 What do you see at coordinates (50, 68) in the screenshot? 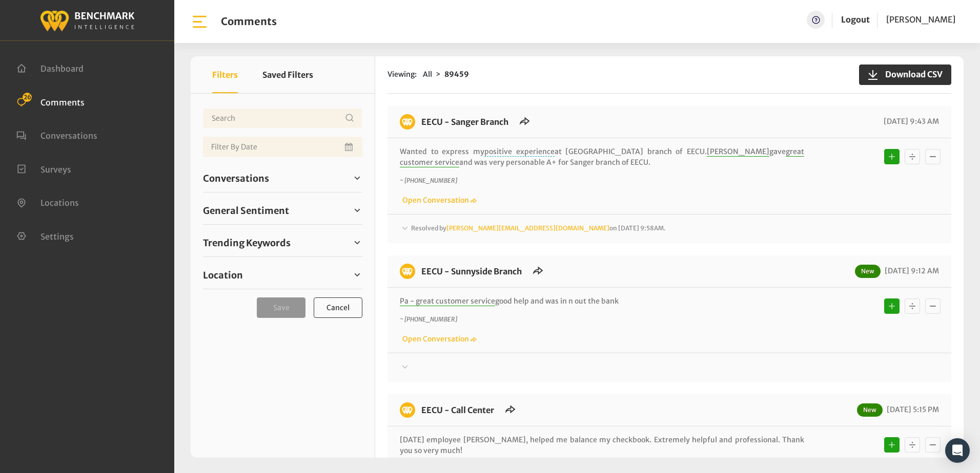
I see `a: Dashboard` at bounding box center [50, 68].